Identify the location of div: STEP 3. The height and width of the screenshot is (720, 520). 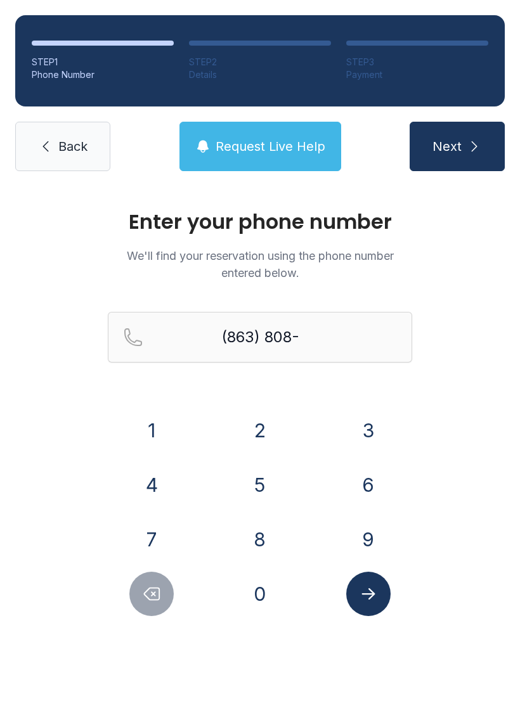
(417, 62).